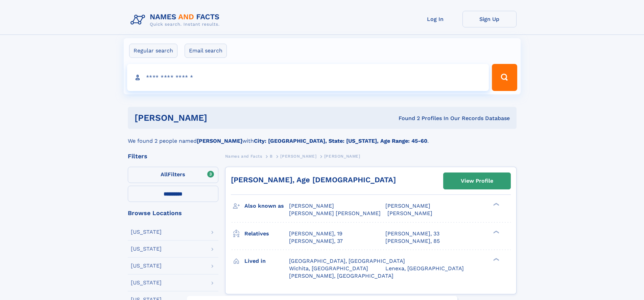 This screenshot has height=300, width=644. Describe the element at coordinates (477, 181) in the screenshot. I see `a: View Profile` at that location.